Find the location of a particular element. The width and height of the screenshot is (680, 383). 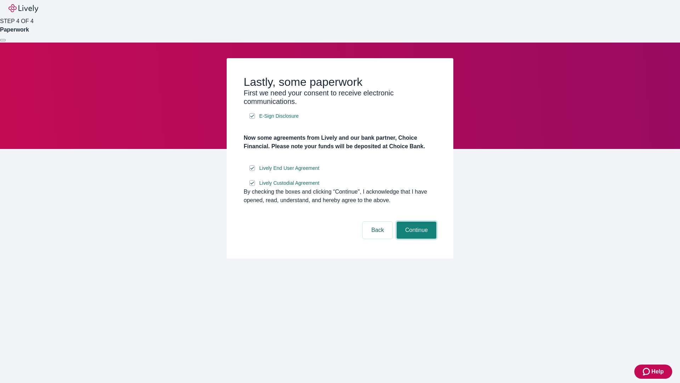

img: Lively is located at coordinates (23, 9).